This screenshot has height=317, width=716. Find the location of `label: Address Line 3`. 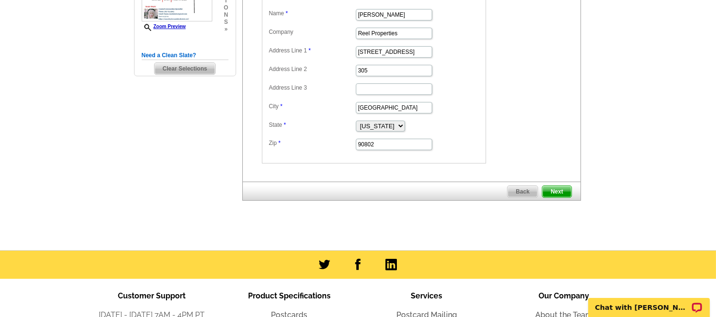

label: Address Line 3 is located at coordinates (312, 88).